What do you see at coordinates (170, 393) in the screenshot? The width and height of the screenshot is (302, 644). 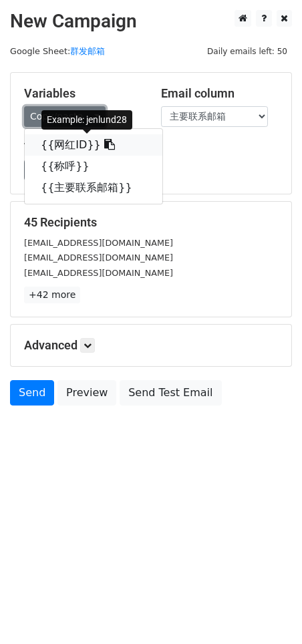 I see `a: Send Test Email` at bounding box center [170, 393].